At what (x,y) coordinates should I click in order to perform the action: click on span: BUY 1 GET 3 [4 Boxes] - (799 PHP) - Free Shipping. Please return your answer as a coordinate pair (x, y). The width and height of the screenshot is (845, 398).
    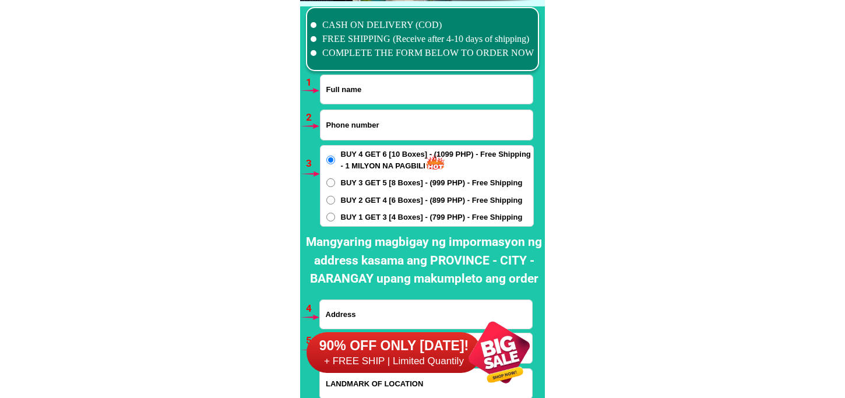
    Looking at the image, I should click on (432, 217).